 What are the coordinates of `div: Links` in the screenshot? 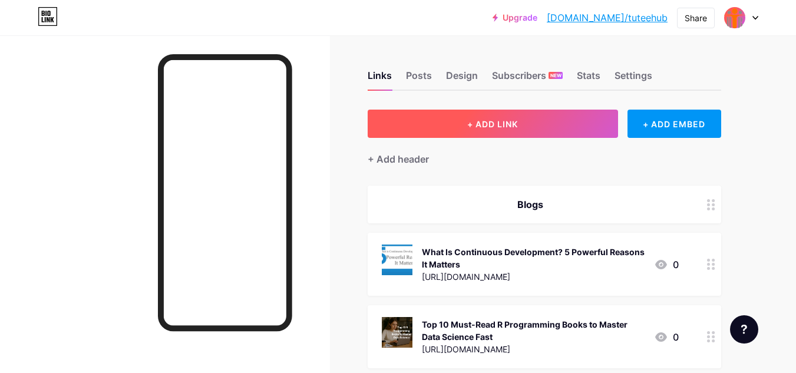 It's located at (380, 79).